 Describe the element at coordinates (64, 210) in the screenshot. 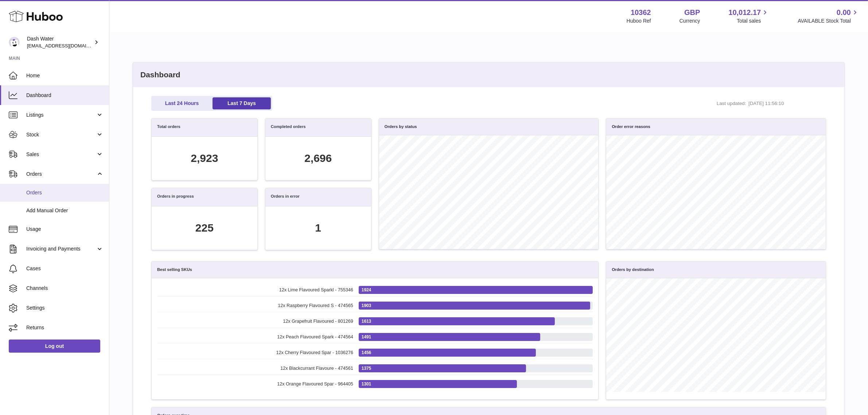

I see `span: Add Manual Order` at that location.